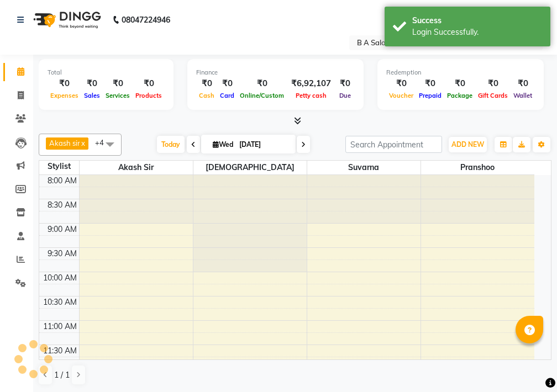 This screenshot has height=392, width=557. I want to click on span: ADD NEW, so click(467, 144).